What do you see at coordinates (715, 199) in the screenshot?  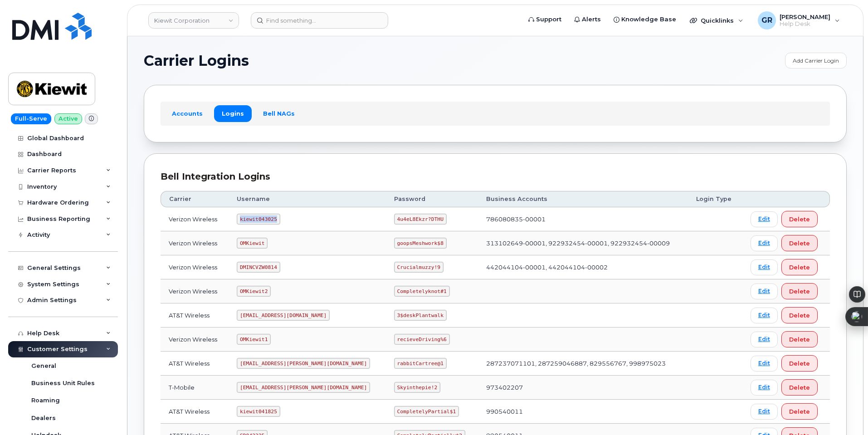 I see `th: Login Type` at bounding box center [715, 199].